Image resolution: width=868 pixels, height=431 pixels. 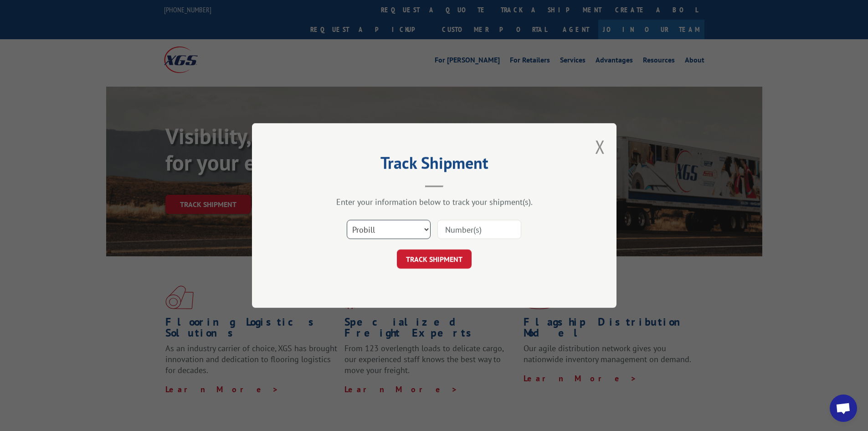 What do you see at coordinates (479, 229) in the screenshot?
I see `input: Number(s)` at bounding box center [479, 229].